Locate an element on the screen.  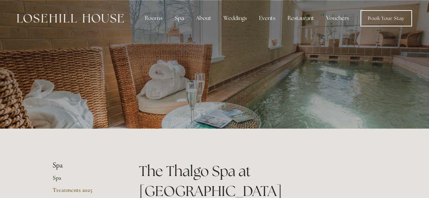
a: Book Your Stay is located at coordinates (386, 18).